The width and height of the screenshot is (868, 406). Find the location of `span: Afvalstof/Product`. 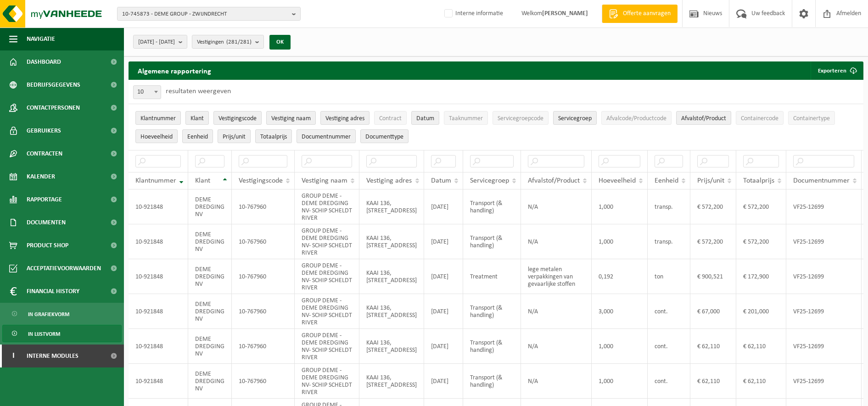

span: Afvalstof/Product is located at coordinates (553, 181).